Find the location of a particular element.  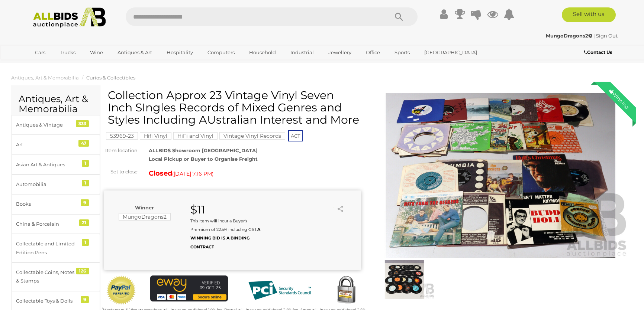

a: Office is located at coordinates (373, 52).